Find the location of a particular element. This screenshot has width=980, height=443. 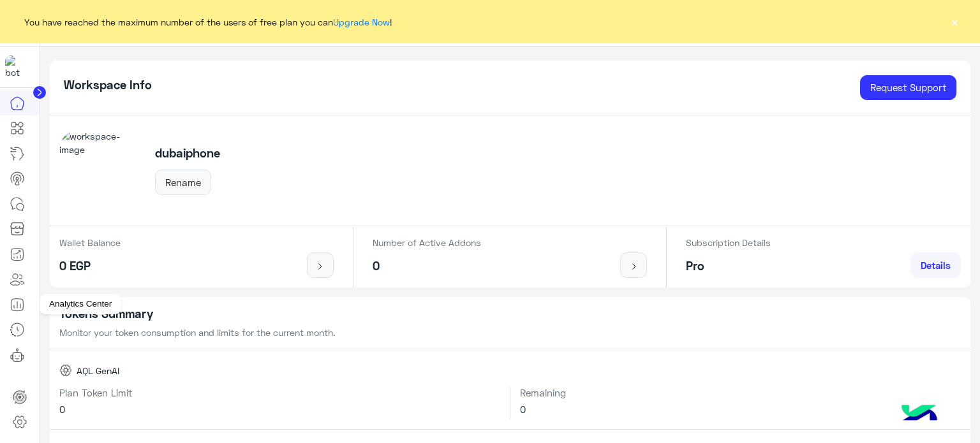

img: AQL GenAI is located at coordinates (66, 370).